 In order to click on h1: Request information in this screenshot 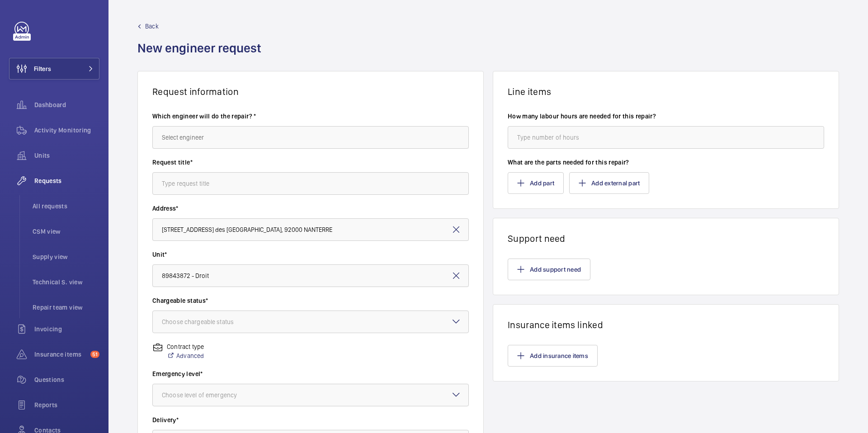, I will do `click(310, 91)`.